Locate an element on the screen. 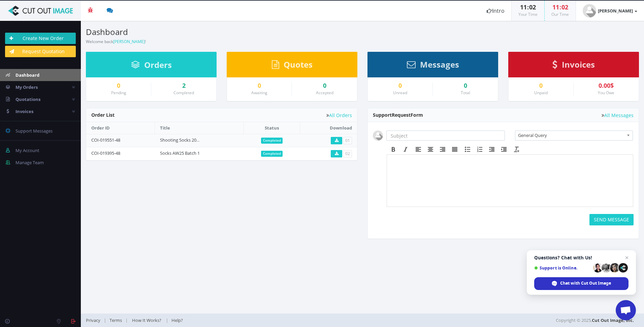 The image size is (644, 327). span: Support Messages is located at coordinates (34, 131).